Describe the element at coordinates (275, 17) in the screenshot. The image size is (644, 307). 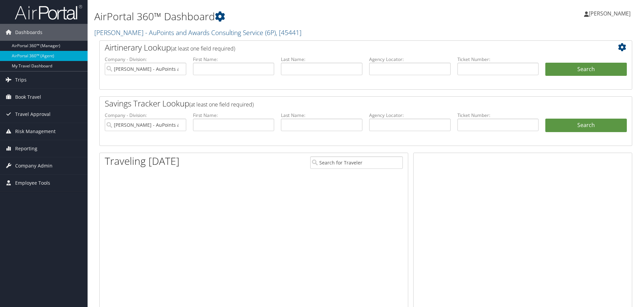
I see `h1: AirPortal 360™ Dashboard` at that location.